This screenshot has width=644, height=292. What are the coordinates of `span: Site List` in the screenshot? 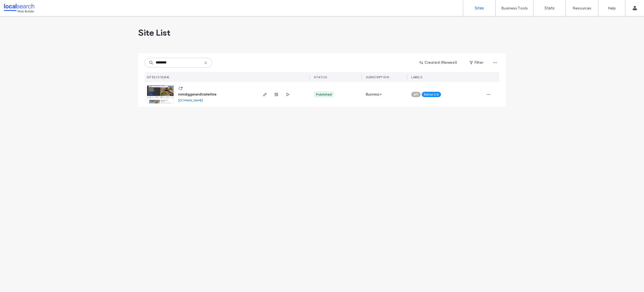 It's located at (154, 33).